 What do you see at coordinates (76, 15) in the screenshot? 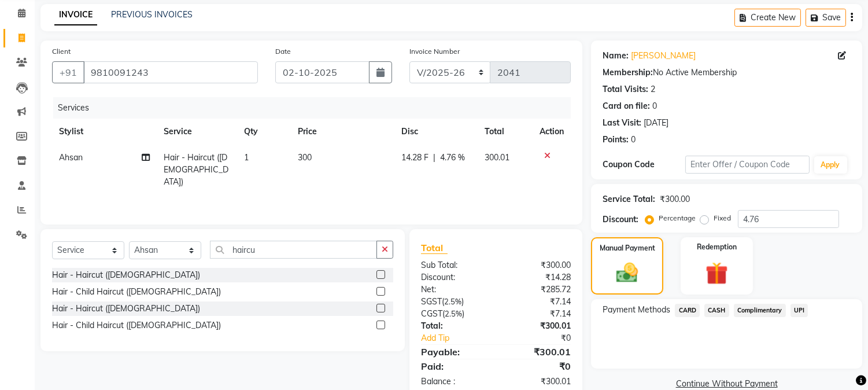
I see `a: INVOICE` at bounding box center [76, 15].